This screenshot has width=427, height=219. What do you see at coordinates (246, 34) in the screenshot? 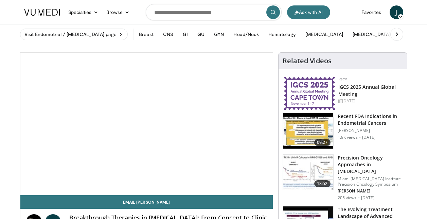
I see `button: Head/Neck` at bounding box center [246, 34].